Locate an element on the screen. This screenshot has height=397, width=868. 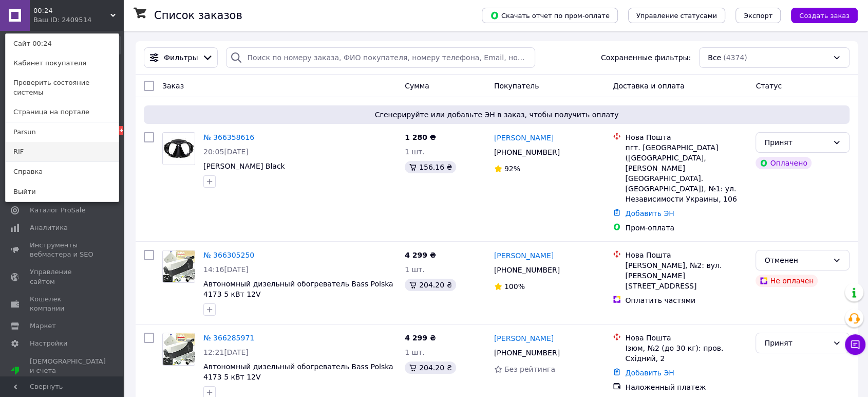
div: Ваш ID: 2409514 is located at coordinates (55, 20).